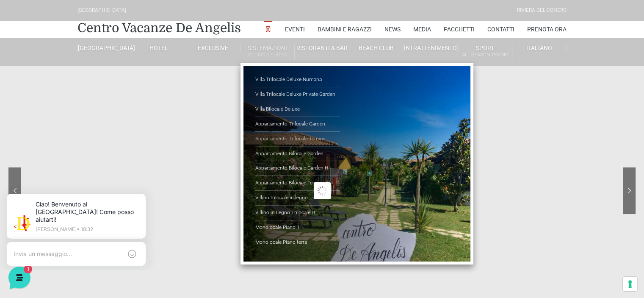 The height and width of the screenshot is (298, 644). Describe the element at coordinates (298, 212) in the screenshot. I see `a: Villino in Legno Trilocale H` at that location.